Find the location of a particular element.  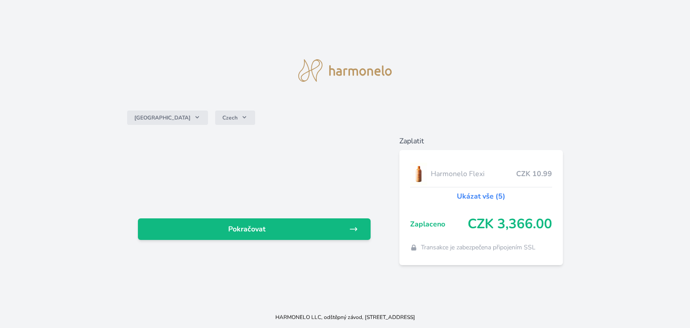

span: Harmonelo Flexi is located at coordinates (474, 174).